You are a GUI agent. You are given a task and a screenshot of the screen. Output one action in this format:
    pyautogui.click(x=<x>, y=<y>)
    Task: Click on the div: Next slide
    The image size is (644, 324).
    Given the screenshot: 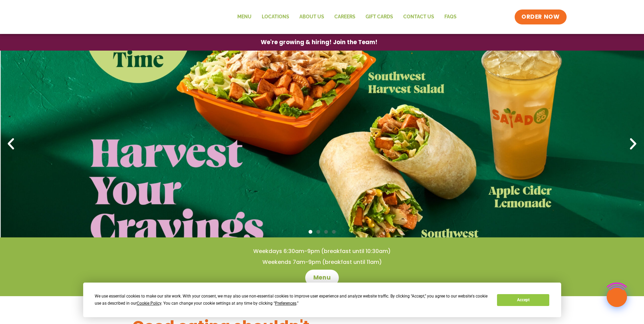 What is the action you would take?
    pyautogui.click(x=633, y=144)
    